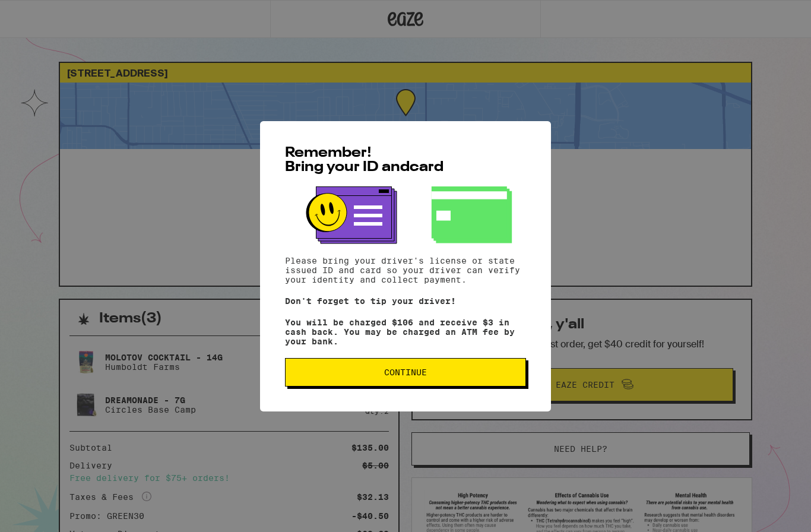 This screenshot has width=811, height=532. Describe the element at coordinates (406, 270) in the screenshot. I see `p: Please bring your driver's license or state issued ID and card so your driver can verify your ide...` at that location.